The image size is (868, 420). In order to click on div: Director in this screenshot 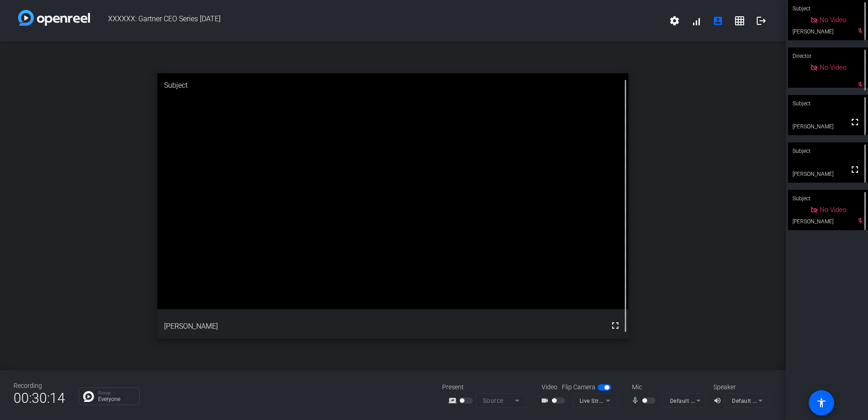, I will do `click(827, 56)`.